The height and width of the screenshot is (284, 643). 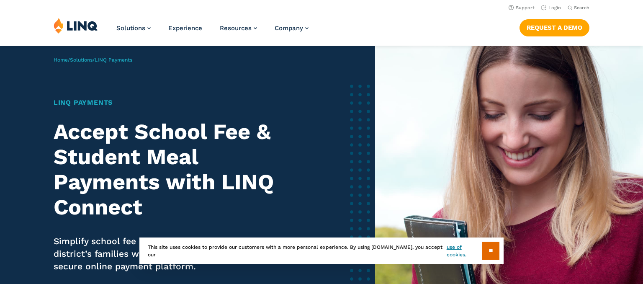 I want to click on img: LINQ | K‑12 Software, so click(x=76, y=26).